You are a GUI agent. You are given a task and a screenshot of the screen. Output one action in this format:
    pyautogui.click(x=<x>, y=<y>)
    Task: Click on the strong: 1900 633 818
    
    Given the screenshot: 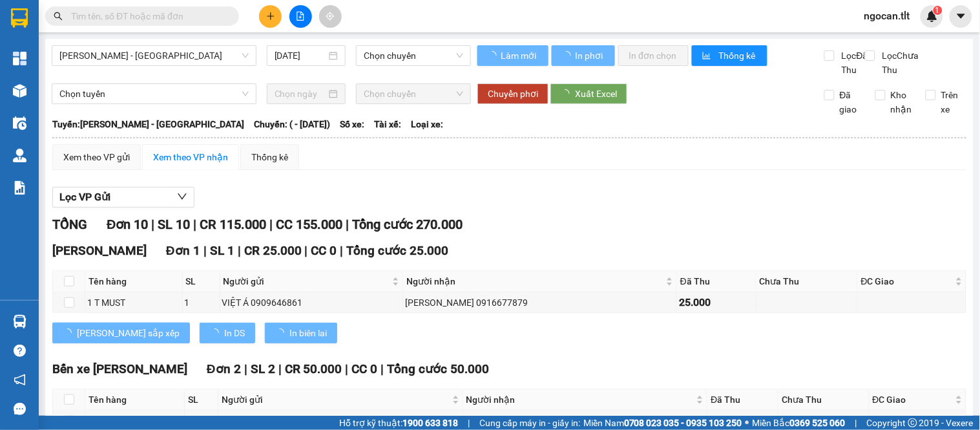 What is the action you would take?
    pyautogui.click(x=430, y=423)
    